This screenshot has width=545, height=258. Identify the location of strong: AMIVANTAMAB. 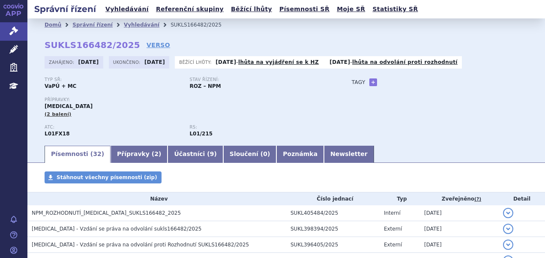
(57, 134).